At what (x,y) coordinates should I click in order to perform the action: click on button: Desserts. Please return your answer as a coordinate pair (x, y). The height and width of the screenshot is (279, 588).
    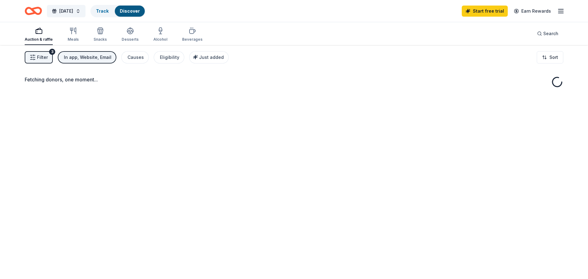
    Looking at the image, I should click on (130, 35).